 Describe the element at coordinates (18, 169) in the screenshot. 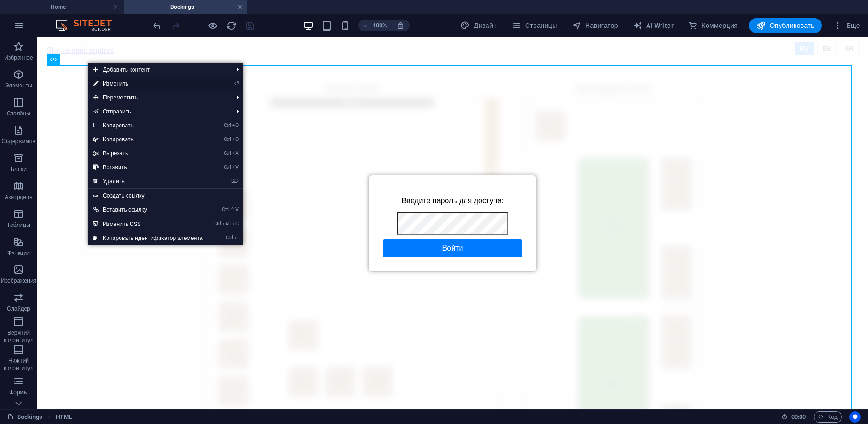

I see `p: Блоки` at that location.